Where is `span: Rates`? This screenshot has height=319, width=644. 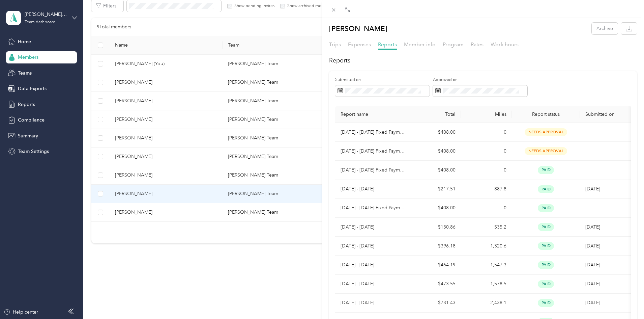
span: Rates is located at coordinates (477, 44).